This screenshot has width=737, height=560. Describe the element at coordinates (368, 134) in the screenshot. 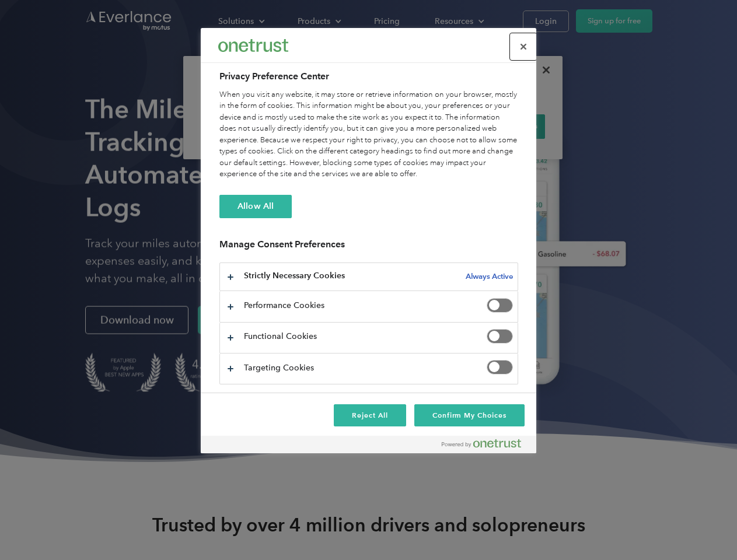

I see `div: When you visit any website, it may store or retrieve information on your browser, mostly in the f...` at that location.